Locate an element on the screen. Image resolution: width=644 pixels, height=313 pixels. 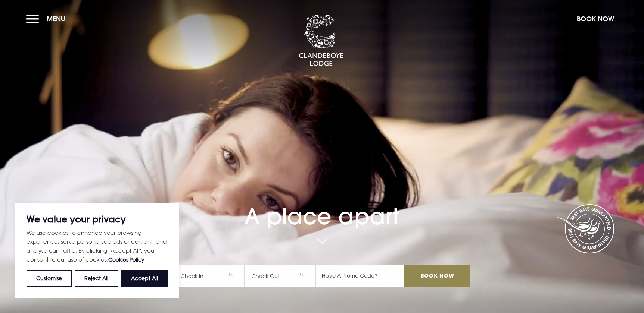
p: We use cookies to enhance your browsing experience, serve personalised ads or content, and analys... is located at coordinates (97, 246).